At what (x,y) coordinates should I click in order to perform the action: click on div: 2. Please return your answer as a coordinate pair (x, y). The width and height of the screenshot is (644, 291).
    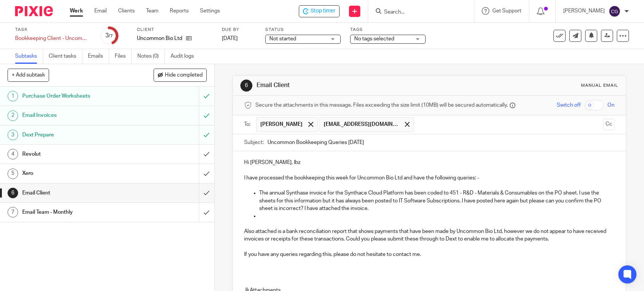
    Looking at the image, I should click on (13, 116).